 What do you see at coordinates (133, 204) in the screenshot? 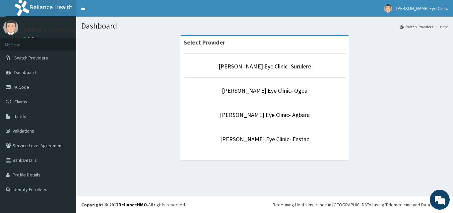
I see `a: RelianceHMO` at bounding box center [133, 204].